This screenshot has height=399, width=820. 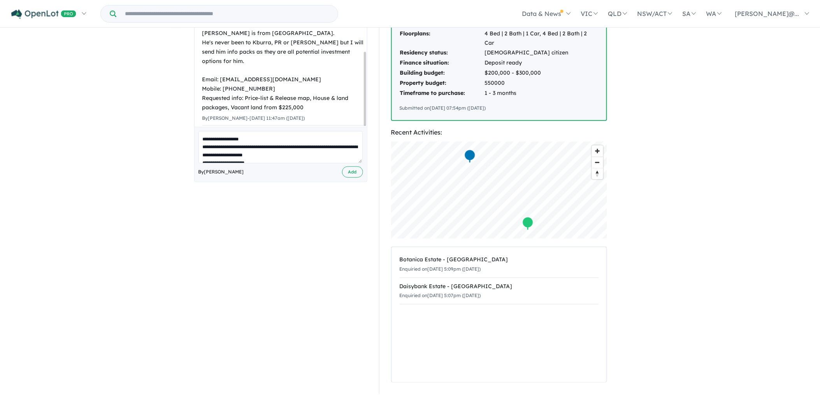 I want to click on td: Building budget:, so click(x=442, y=73).